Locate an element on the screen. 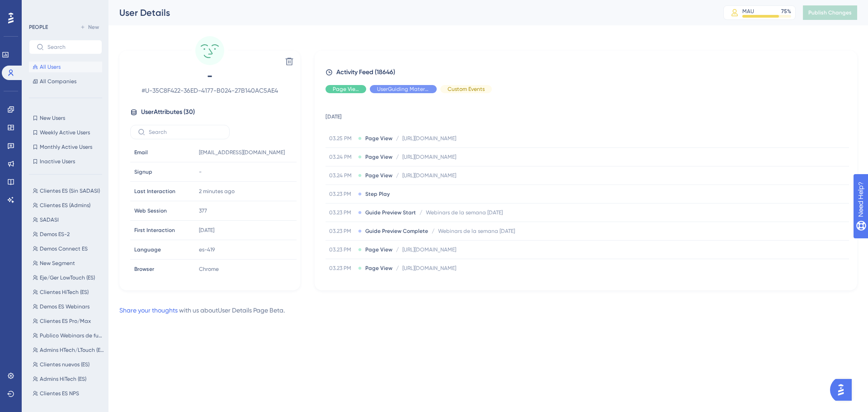  span: UserGuiding Material is located at coordinates (403, 89).